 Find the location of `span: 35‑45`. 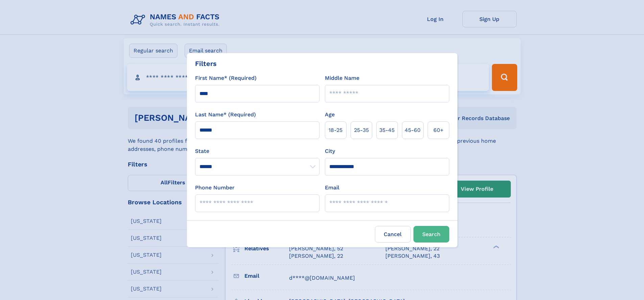

span: 35‑45 is located at coordinates (387, 130).